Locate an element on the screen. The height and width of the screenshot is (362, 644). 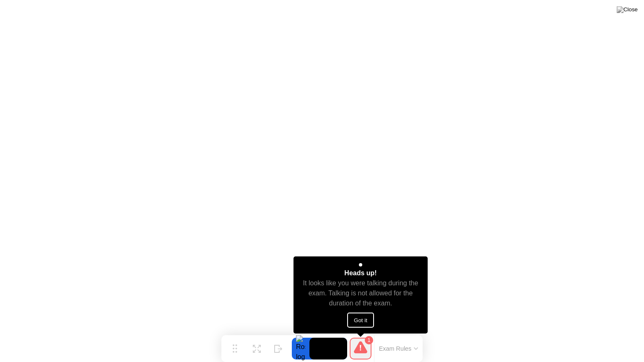
img: Close is located at coordinates (627, 10).